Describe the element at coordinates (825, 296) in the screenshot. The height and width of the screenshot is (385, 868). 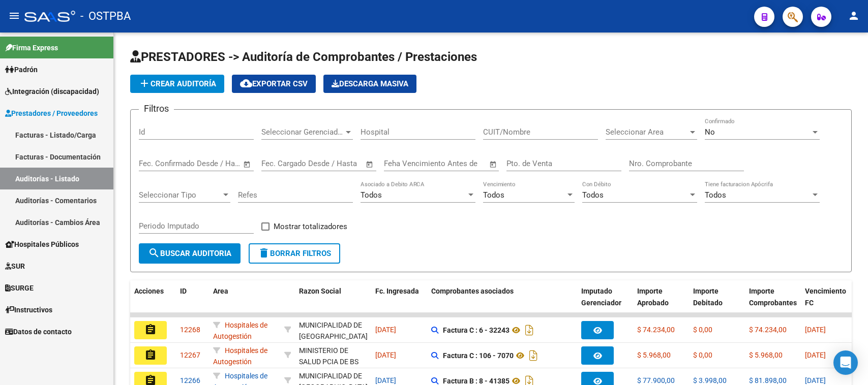
I see `span: Vencimiento FC` at that location.